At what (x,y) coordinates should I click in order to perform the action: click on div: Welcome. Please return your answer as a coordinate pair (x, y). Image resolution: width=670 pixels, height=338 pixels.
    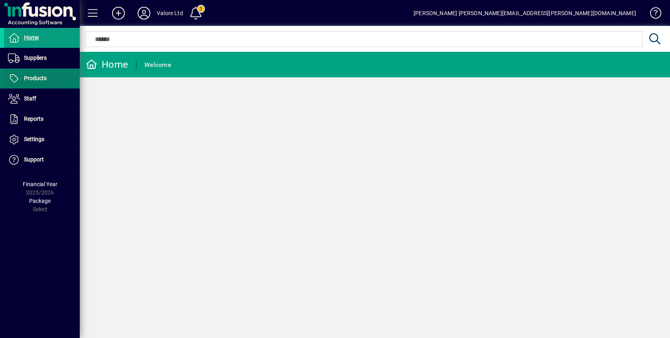
    Looking at the image, I should click on (158, 65).